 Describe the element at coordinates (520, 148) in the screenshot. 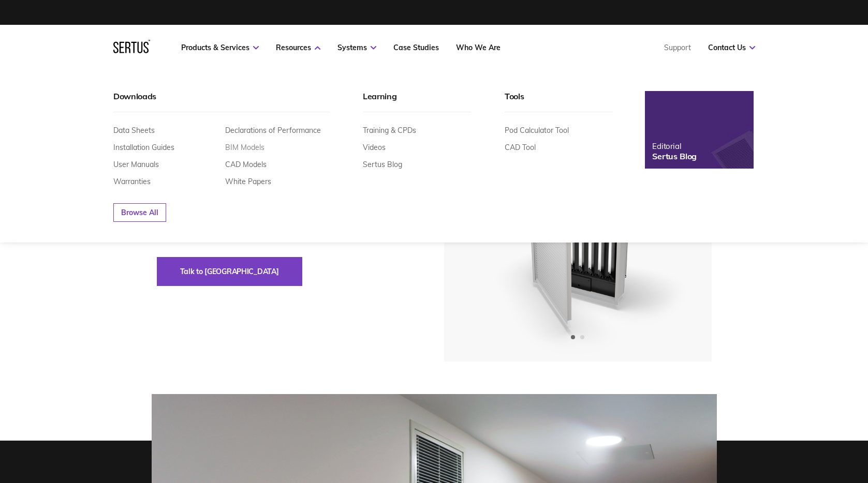

I see `a: CAD Tool` at that location.